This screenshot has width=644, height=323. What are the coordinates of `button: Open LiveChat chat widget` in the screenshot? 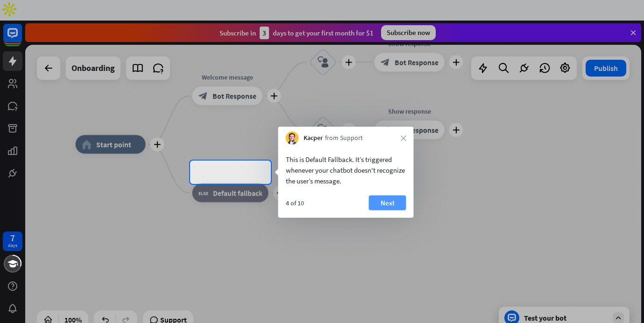 It's located at (22, 17).